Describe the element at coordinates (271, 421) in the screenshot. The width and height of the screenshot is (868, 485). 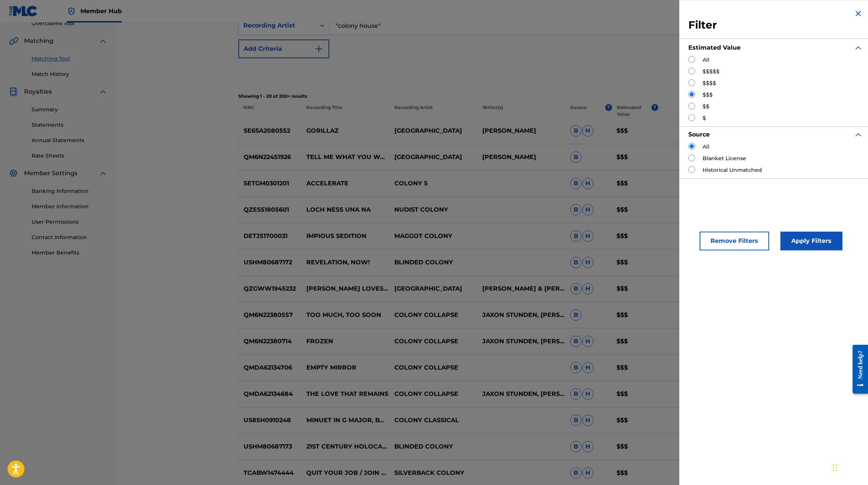
I see `p: US85H0910248` at that location.